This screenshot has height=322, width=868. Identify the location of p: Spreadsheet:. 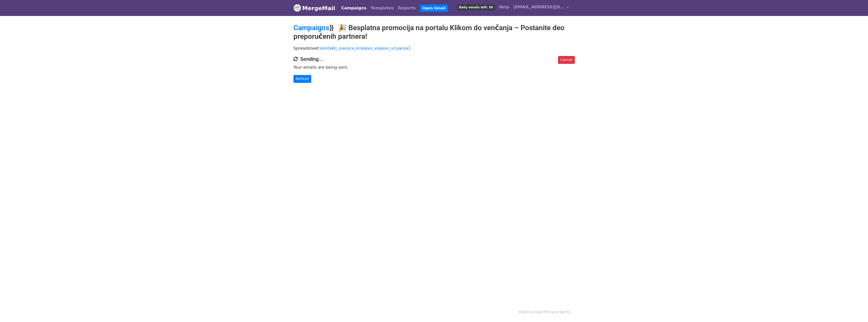
(434, 48).